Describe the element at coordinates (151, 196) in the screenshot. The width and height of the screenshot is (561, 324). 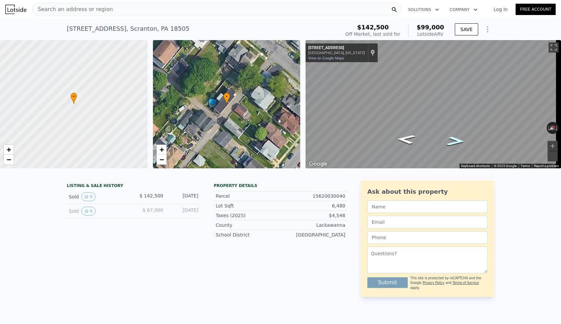
I see `span: $ 142,500` at that location.